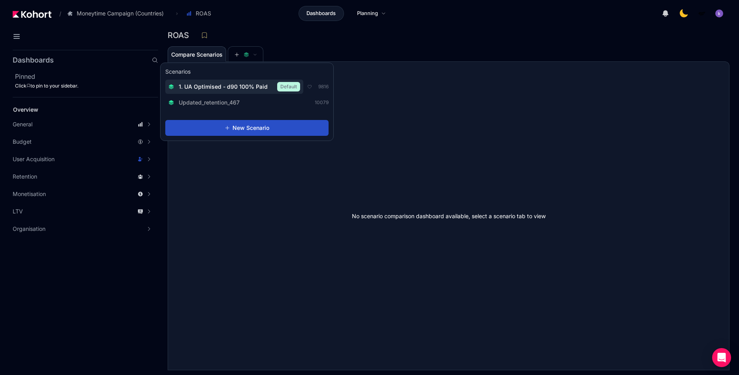 Image resolution: width=739 pixels, height=375 pixels. I want to click on button: New Scenario, so click(247, 128).